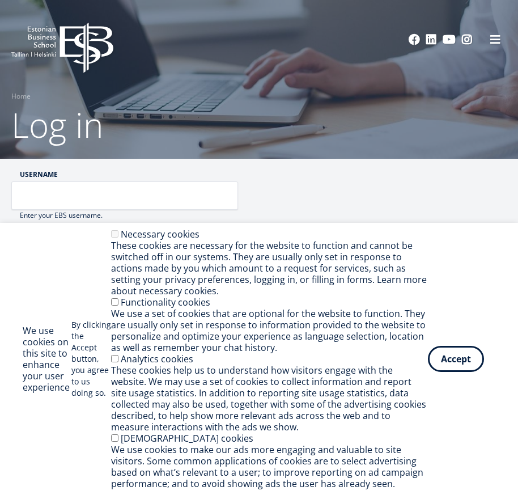 The image size is (518, 495). What do you see at coordinates (269, 331) in the screenshot?
I see `div: We use a set of cookies that are optional for the website to function. They are usually only set ...` at bounding box center [269, 331].